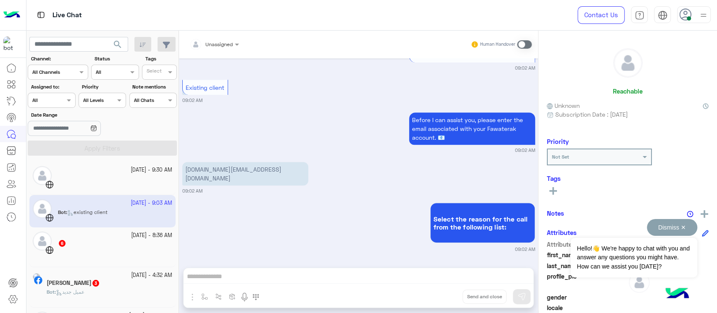 This screenshot has height=313, width=717. I want to click on span: Unassigned, so click(219, 44).